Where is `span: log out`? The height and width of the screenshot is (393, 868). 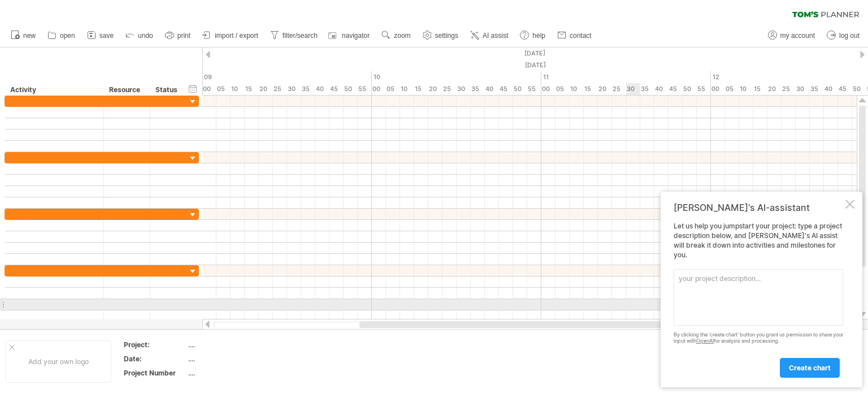 span: log out is located at coordinates (849, 35).